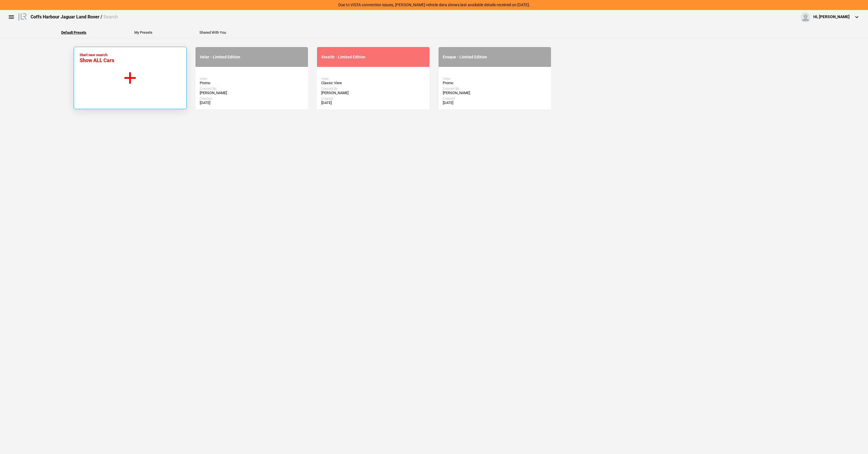 The image size is (868, 454). I want to click on button: Start new search Show ALL Cars, so click(130, 78).